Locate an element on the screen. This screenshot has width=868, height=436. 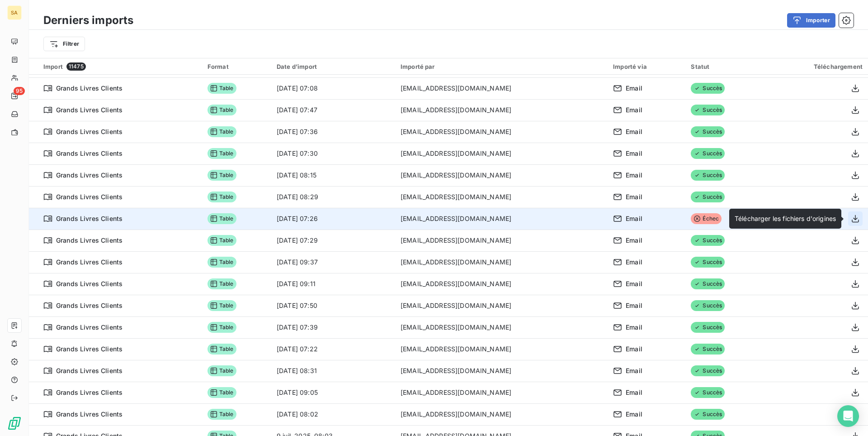
button: Filtrer is located at coordinates (64, 44).